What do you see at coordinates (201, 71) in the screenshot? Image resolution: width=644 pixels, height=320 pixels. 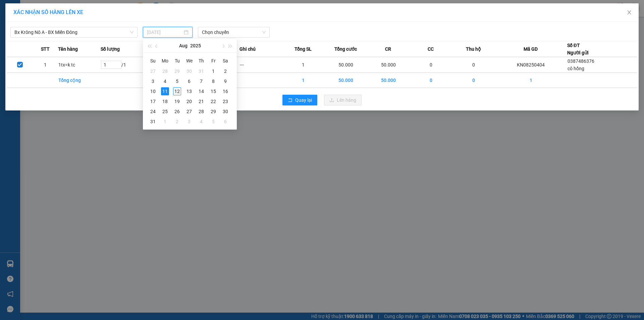 I see `div: 31` at bounding box center [201, 71].